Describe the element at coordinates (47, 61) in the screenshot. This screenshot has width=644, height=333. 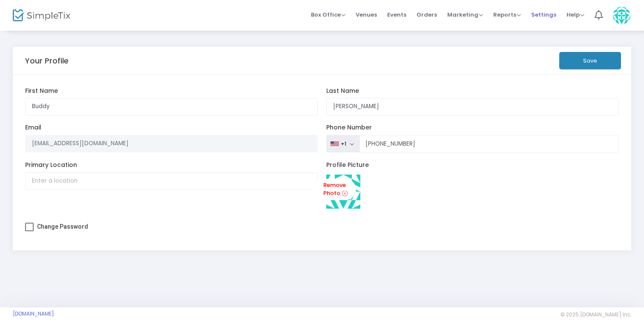
I see `h5: Your Profile` at that location.